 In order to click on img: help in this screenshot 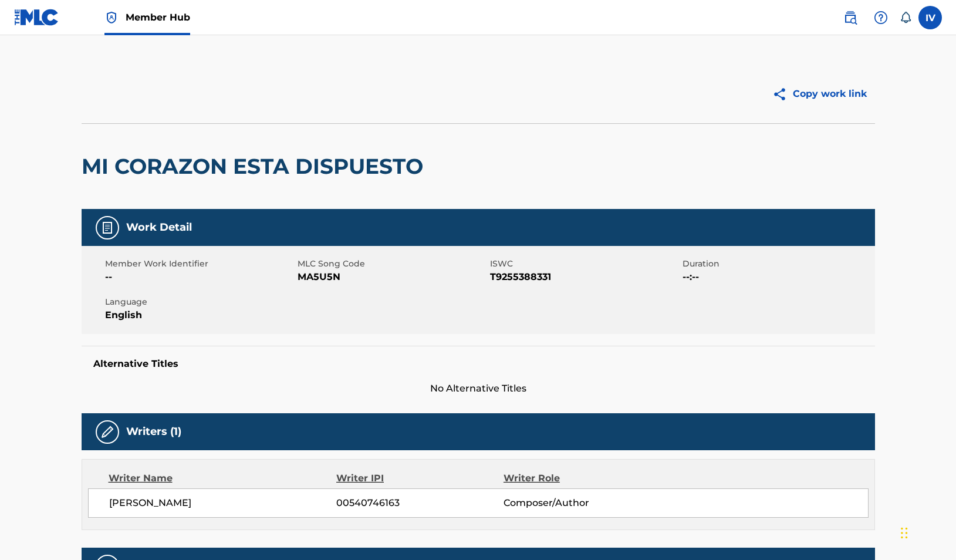, I will do `click(881, 18)`.